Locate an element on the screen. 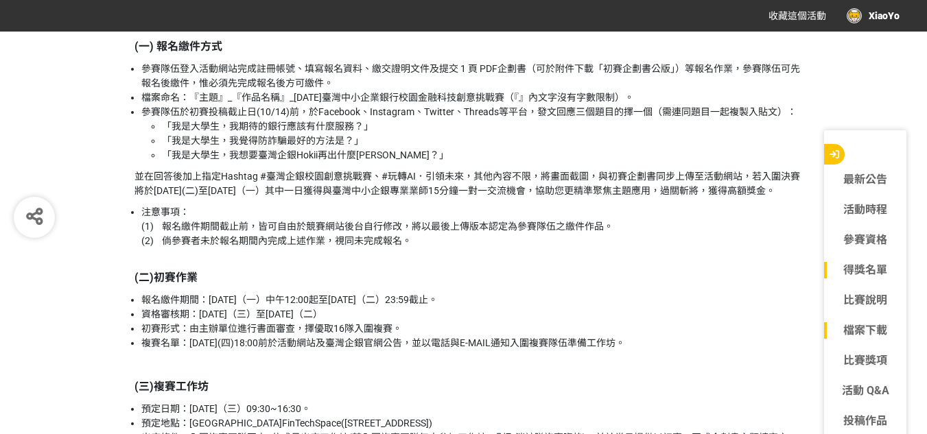  li: 注意事項： (1) 報名繳件期間截止前，皆可自由於競賽網站後台自行修改，將以最後上傳版本認定為參賽隊伍之繳件作品。 (2) 倘參賽者未於報名期間內完成上述作業，視同未完成報名。 is located at coordinates (474, 226).